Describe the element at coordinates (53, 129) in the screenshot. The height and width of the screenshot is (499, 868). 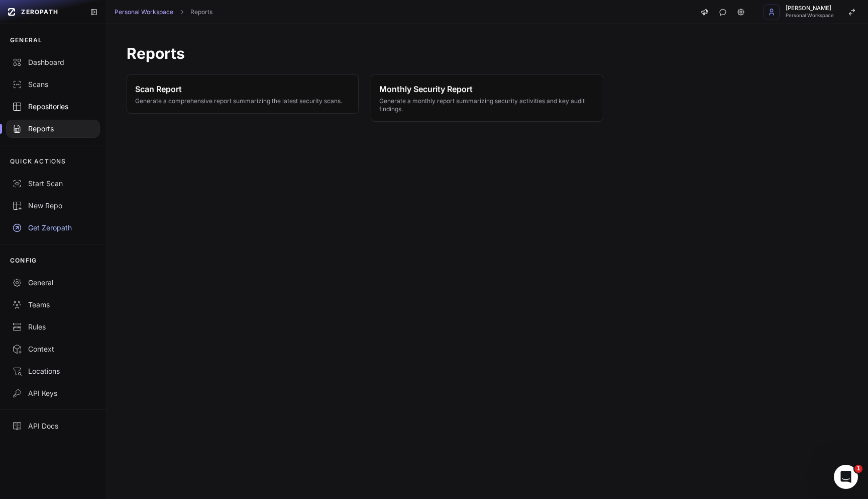
I see `div: Reports` at that location.